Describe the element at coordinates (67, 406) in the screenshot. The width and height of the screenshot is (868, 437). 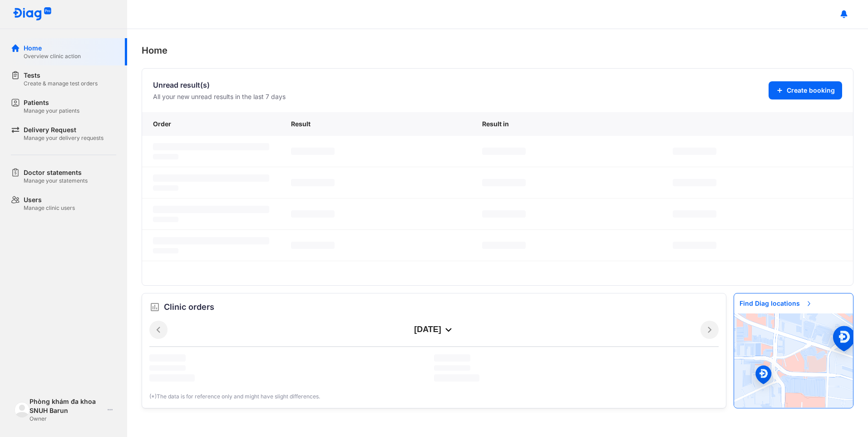
I see `div: Phòng khám đa khoa SNUH Barun` at that location.